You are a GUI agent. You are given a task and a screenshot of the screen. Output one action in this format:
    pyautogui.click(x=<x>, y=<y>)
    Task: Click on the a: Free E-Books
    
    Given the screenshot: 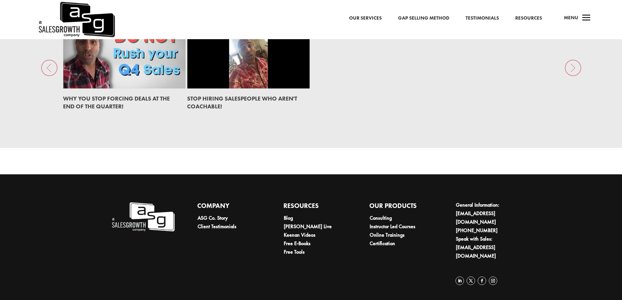 What is the action you would take?
    pyautogui.click(x=297, y=243)
    